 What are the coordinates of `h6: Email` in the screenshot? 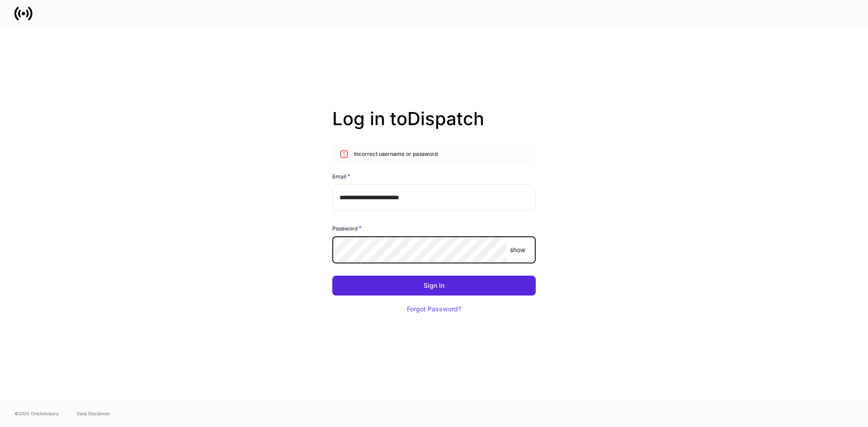 It's located at (341, 176).